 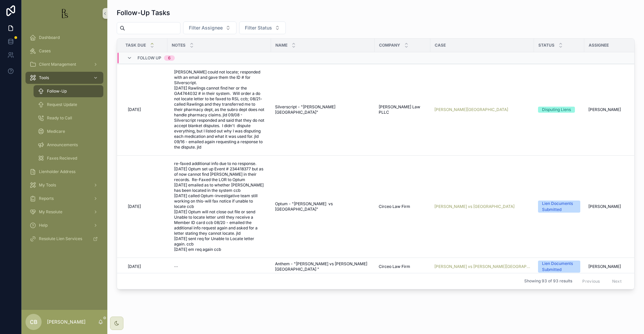 I want to click on span: Follow-Up, so click(x=57, y=91).